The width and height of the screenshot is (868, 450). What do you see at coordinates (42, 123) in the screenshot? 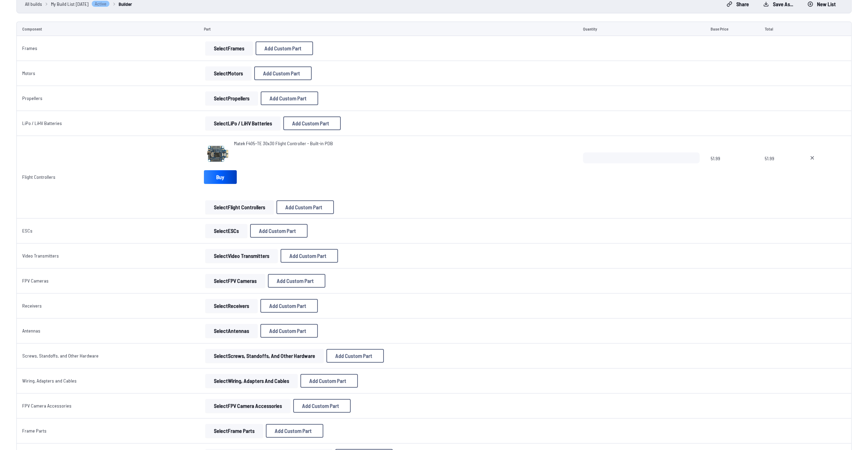
I see `a: LiPo / LiHV Batteries` at bounding box center [42, 123].